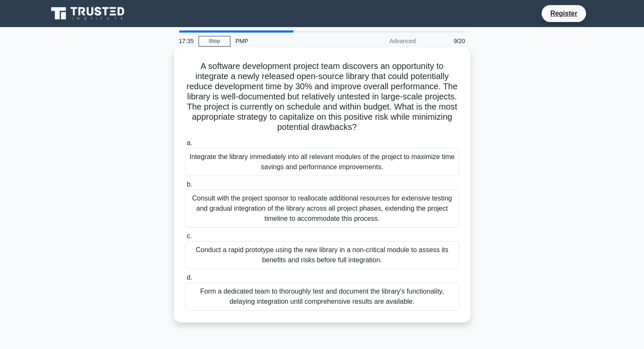 The width and height of the screenshot is (644, 349). I want to click on div: Consult with the project sponsor to reallocate additional resources for extensive testing and gra..., so click(322, 209).